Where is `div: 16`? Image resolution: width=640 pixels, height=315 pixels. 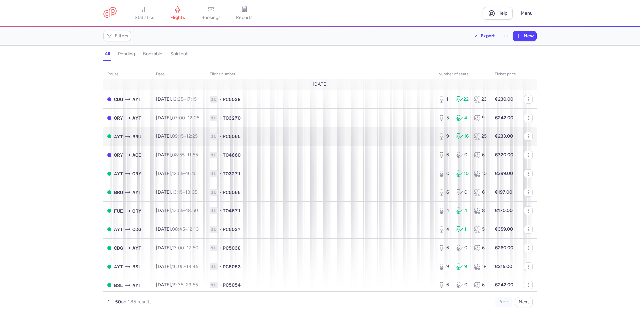 div: 16 is located at coordinates (463, 136).